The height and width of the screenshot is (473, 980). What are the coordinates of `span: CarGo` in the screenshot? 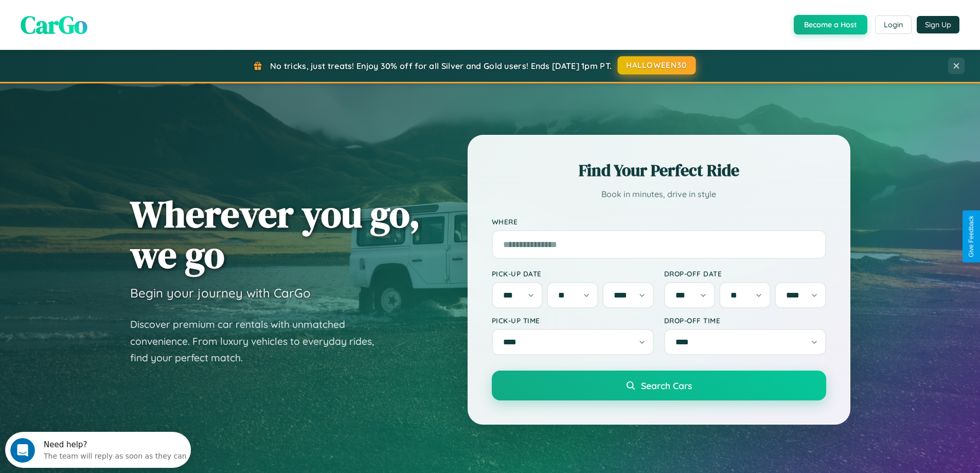 It's located at (54, 25).